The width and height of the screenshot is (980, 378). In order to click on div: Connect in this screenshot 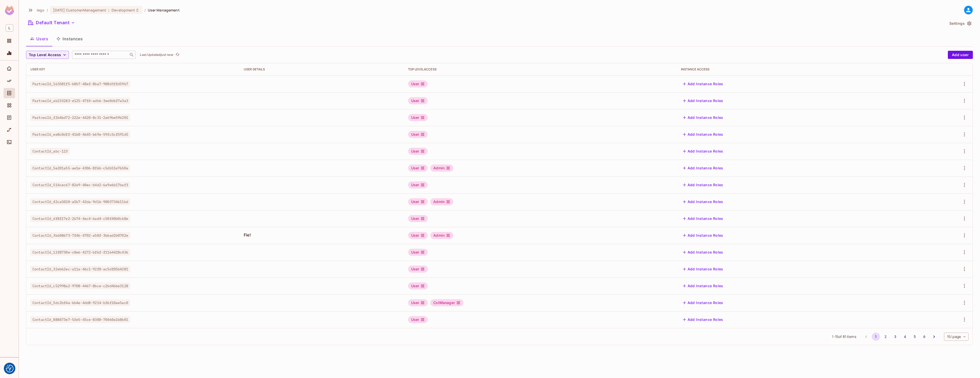, I will do `click(9, 142)`.